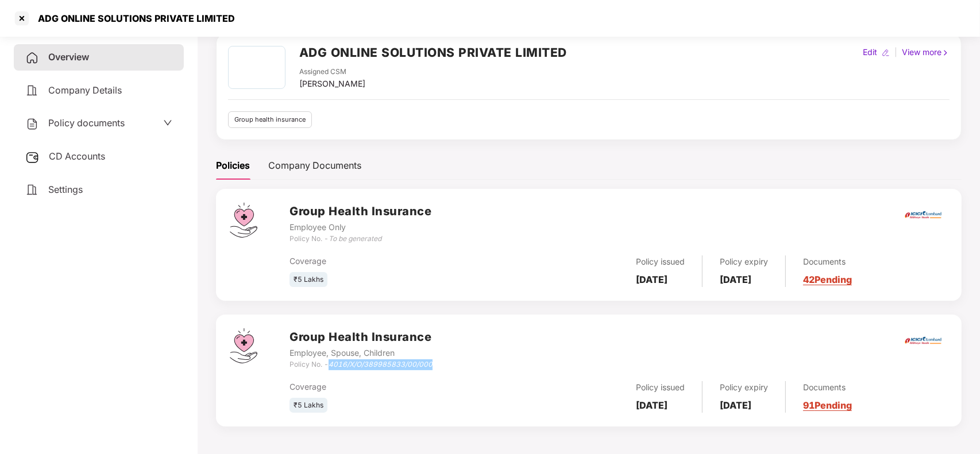 This screenshot has width=980, height=454. What do you see at coordinates (827, 406) in the screenshot?
I see `a: 91 Pending` at bounding box center [827, 406].